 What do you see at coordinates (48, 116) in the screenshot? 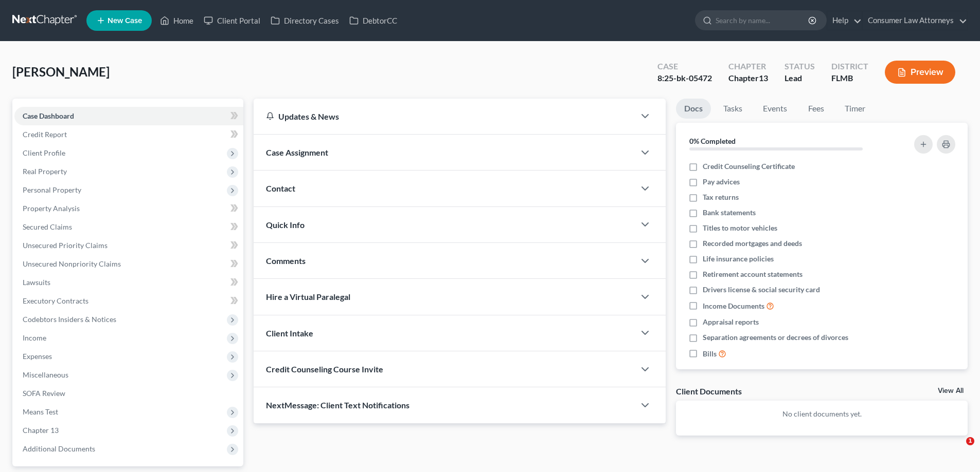
I see `span: Case Dashboard` at bounding box center [48, 116].